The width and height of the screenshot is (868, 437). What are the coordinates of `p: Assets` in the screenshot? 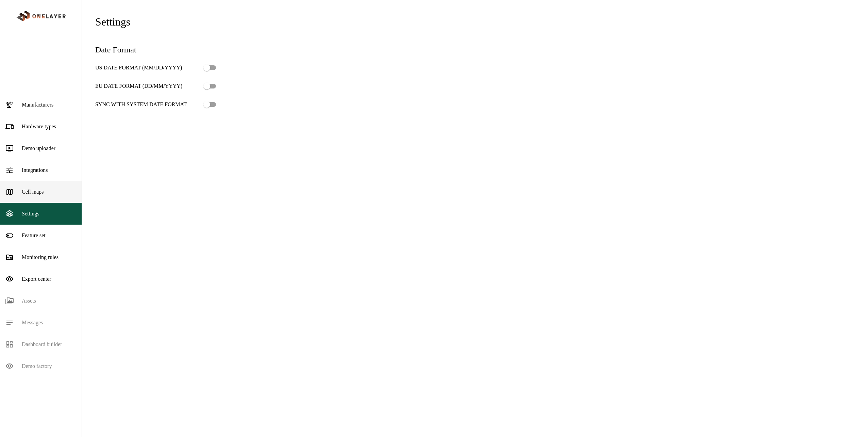 It's located at (29, 301).